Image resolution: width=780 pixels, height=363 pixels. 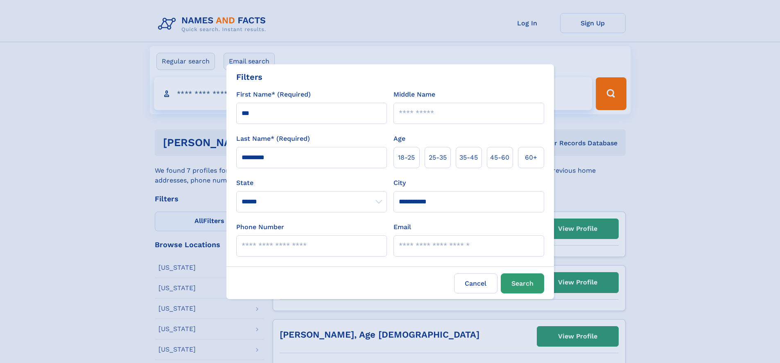 I want to click on button: Search, so click(x=522, y=283).